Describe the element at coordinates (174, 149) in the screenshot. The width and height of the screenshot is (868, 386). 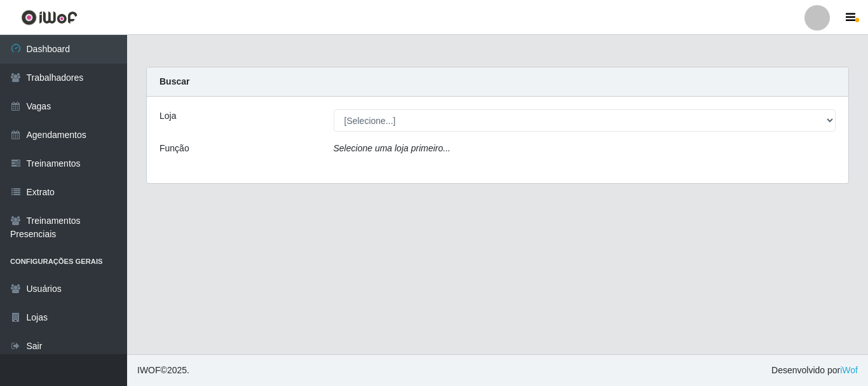
I see `label: Função` at that location.